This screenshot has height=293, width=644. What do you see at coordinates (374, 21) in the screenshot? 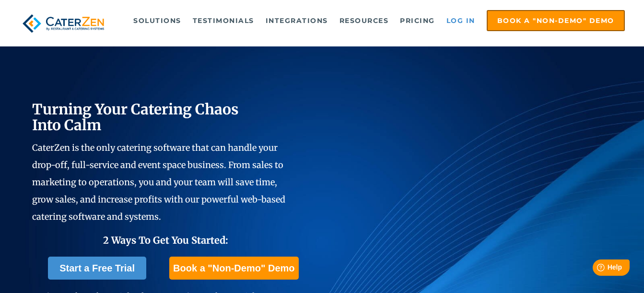
I see `div: Navigation Menu` at bounding box center [374, 21].